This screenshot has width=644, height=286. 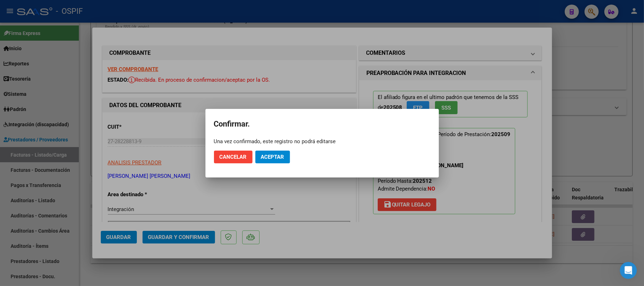 I want to click on h2: Confirmar., so click(x=322, y=124).